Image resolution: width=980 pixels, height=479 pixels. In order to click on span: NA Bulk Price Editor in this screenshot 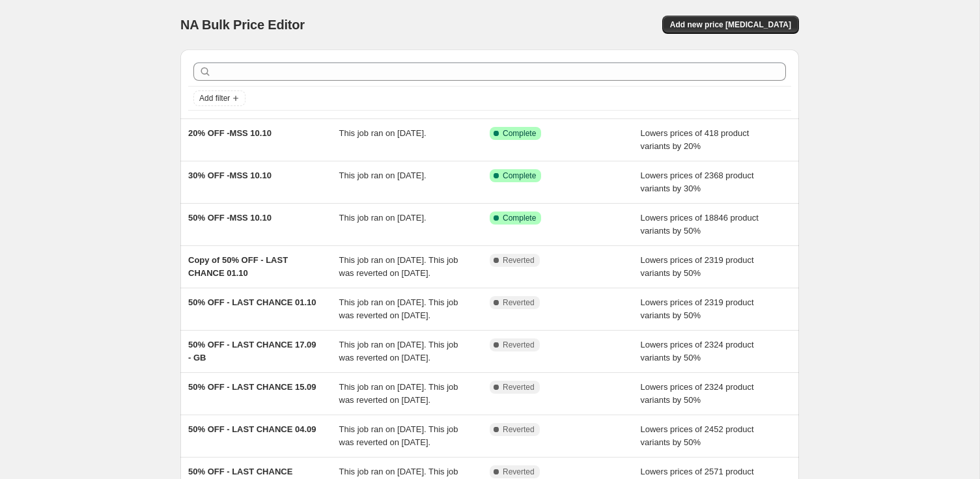, I will do `click(242, 25)`.